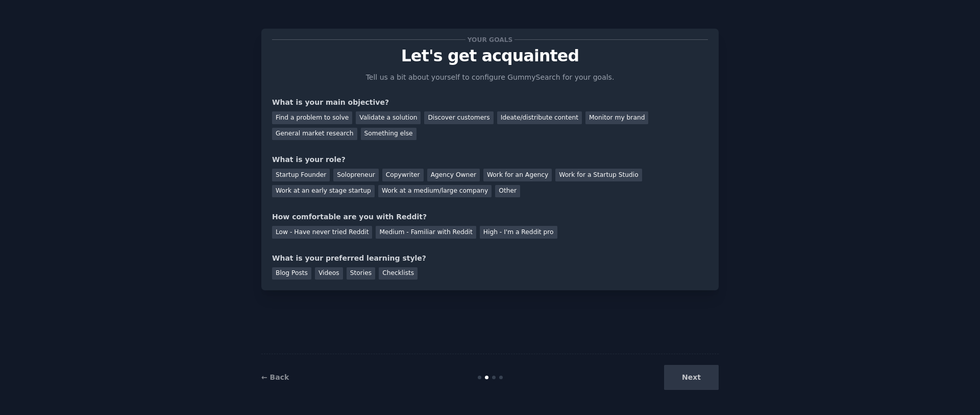  Describe the element at coordinates (539, 118) in the screenshot. I see `div: Ideate/distribute content` at that location.